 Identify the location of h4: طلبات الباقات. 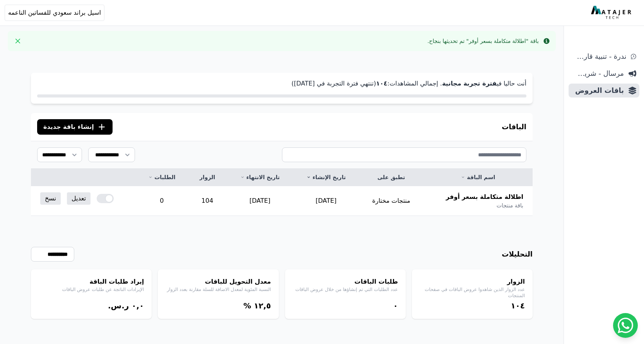
(345, 281).